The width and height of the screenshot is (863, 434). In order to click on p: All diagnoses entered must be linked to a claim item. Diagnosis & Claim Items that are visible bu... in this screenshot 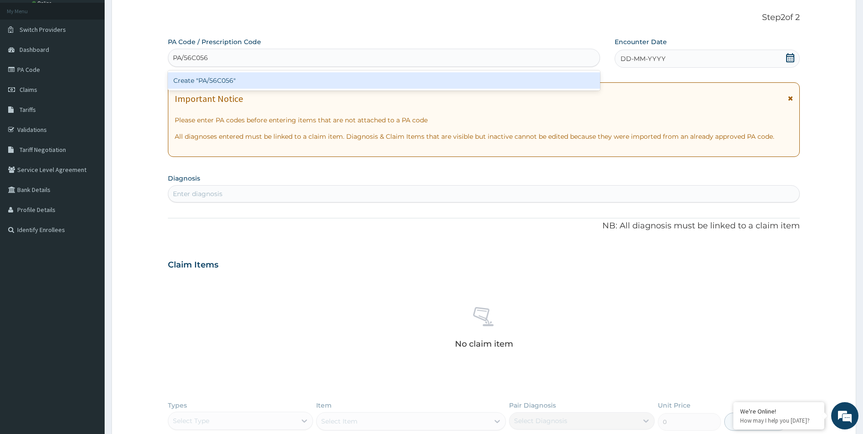, I will do `click(484, 136)`.